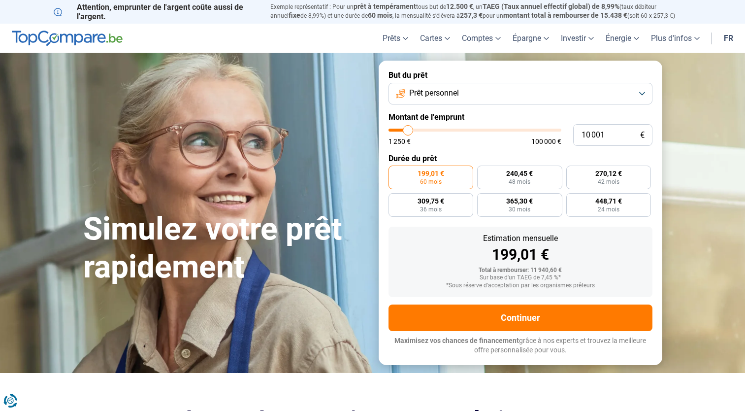 This screenshot has width=745, height=411. I want to click on span: 270,12 €, so click(609, 173).